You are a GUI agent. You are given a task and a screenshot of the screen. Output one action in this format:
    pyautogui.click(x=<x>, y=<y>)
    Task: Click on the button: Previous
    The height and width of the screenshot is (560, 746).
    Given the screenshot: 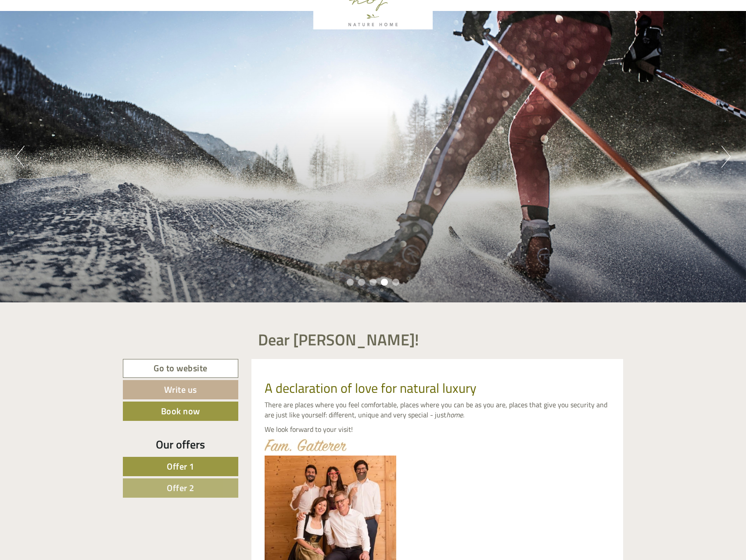 What is the action you would take?
    pyautogui.click(x=20, y=157)
    